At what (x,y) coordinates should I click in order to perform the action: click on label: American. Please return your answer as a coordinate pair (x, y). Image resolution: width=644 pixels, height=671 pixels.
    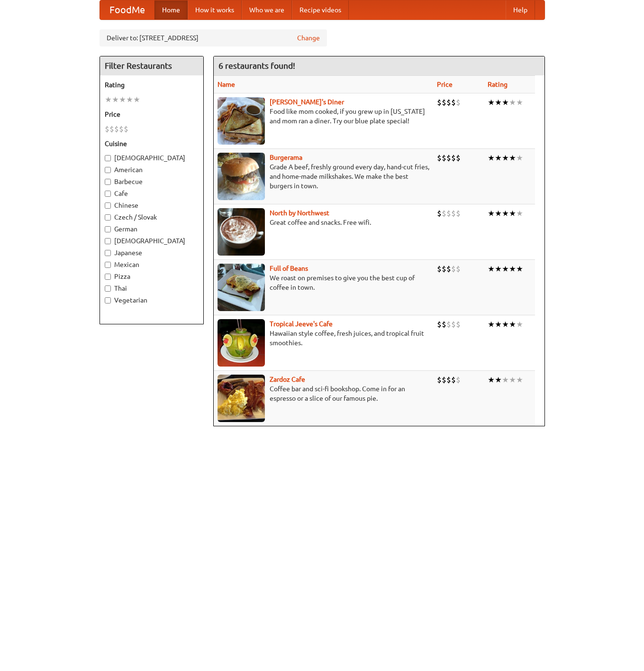
    Looking at the image, I should click on (152, 170).